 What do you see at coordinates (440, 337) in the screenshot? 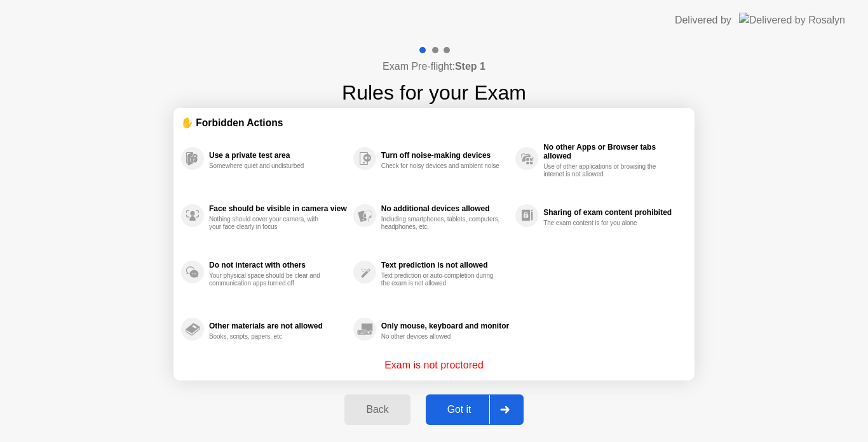
I see `div: No other devices allowed` at bounding box center [440, 337].